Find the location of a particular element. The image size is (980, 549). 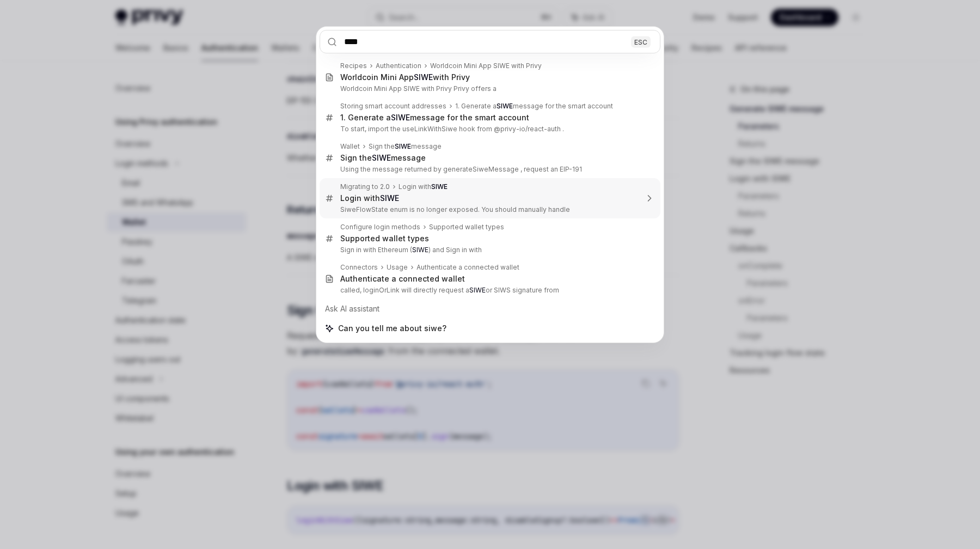

div: Worldcoin Mini App SIWE with Privy is located at coordinates (486, 66).